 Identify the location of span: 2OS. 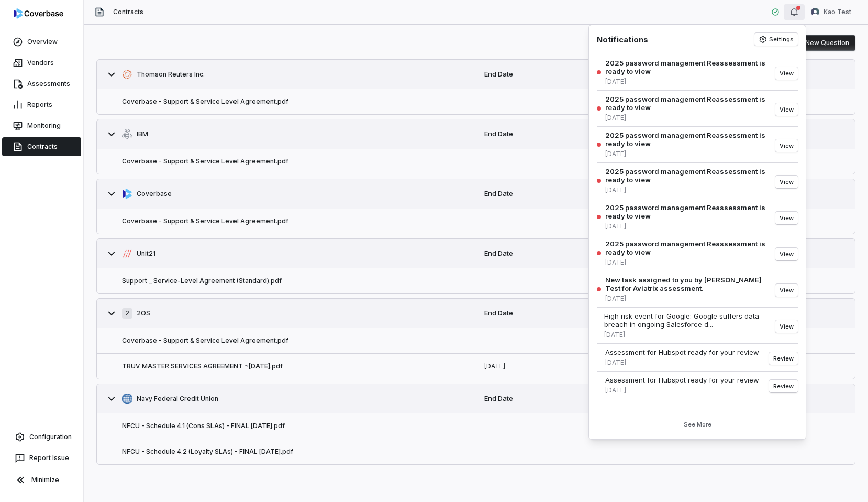
(143, 314).